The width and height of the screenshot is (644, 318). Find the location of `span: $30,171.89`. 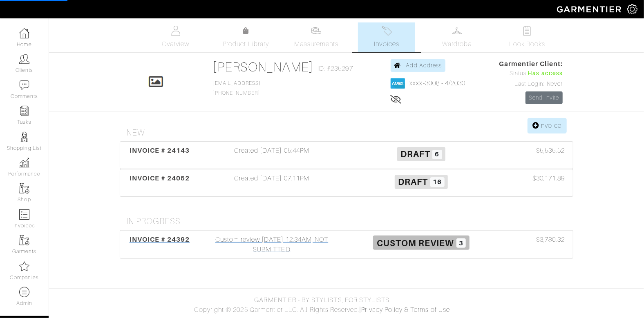

span: $30,171.89 is located at coordinates (548, 178).